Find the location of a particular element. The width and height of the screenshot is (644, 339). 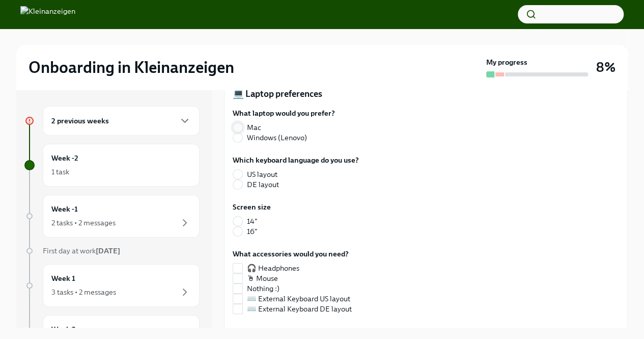

span: 16" is located at coordinates (252, 231).